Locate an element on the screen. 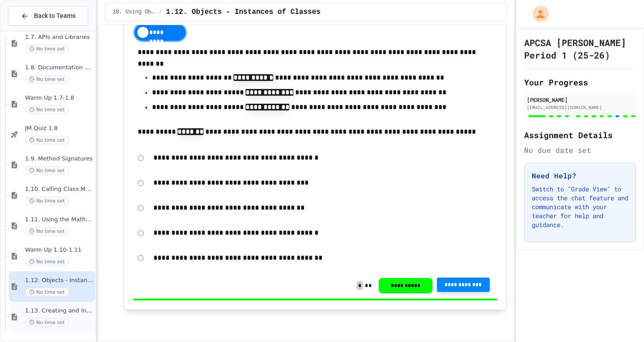 This screenshot has width=644, height=342. span: Back to Teams is located at coordinates (54, 15).